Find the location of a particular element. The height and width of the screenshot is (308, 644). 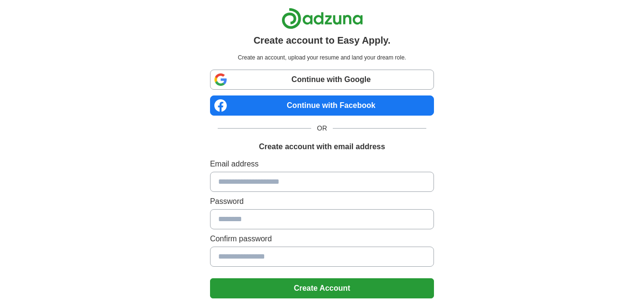

label: Password is located at coordinates (322, 201).